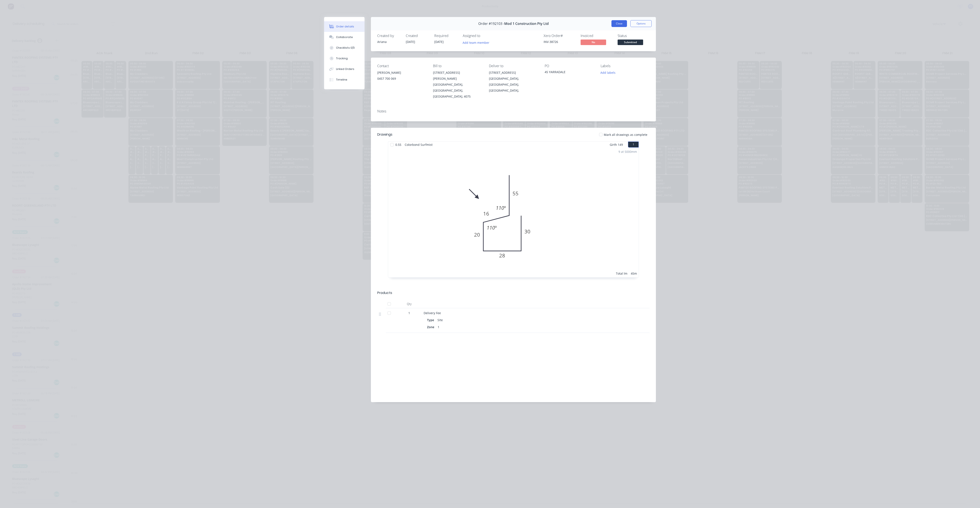  Describe the element at coordinates (513, 111) in the screenshot. I see `div: Notes` at that location.